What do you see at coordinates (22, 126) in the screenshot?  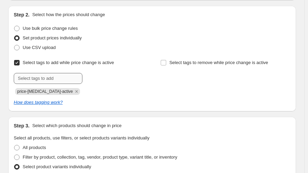 I see `h2: Step 3.` at bounding box center [22, 126].